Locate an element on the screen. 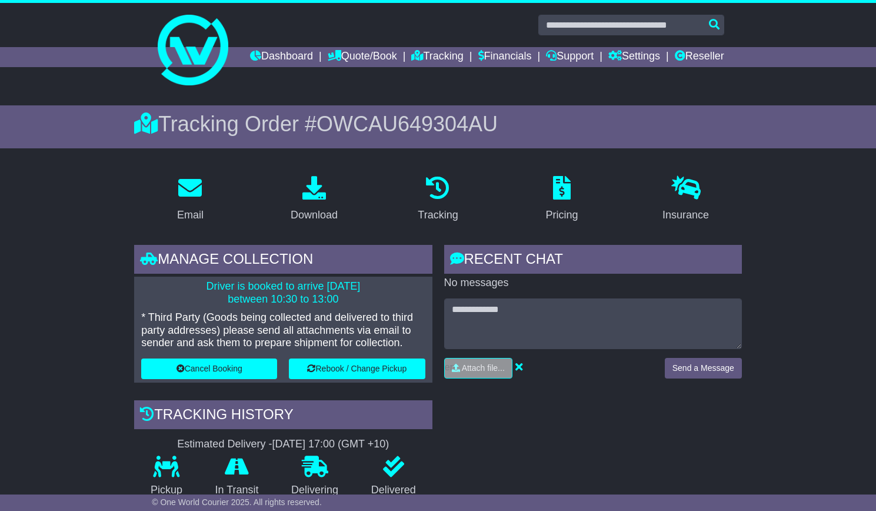  div: Tracking Order # is located at coordinates (438, 124).